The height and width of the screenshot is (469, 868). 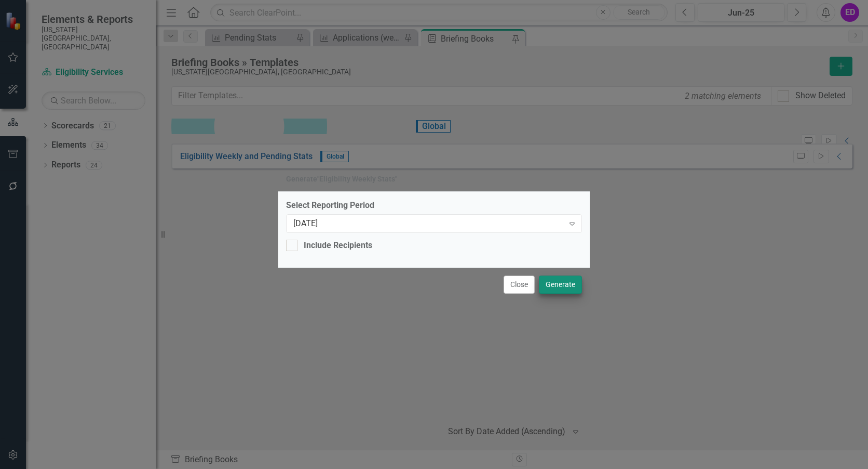 I want to click on div: Include Recipients, so click(x=338, y=246).